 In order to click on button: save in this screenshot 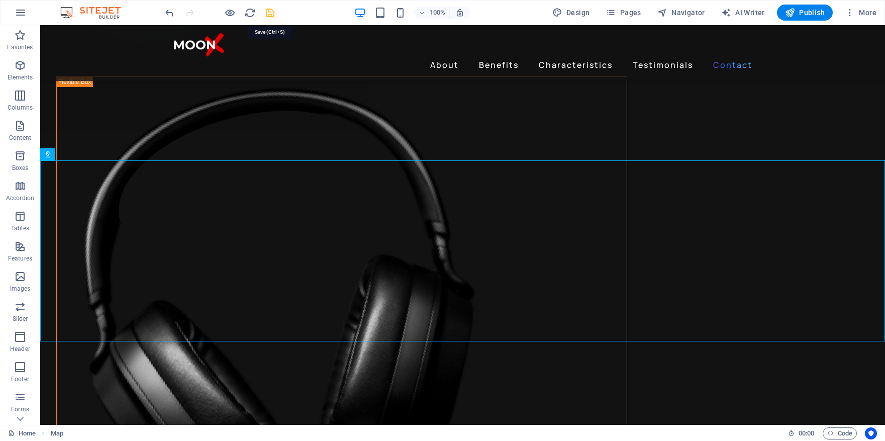, I will do `click(270, 13)`.